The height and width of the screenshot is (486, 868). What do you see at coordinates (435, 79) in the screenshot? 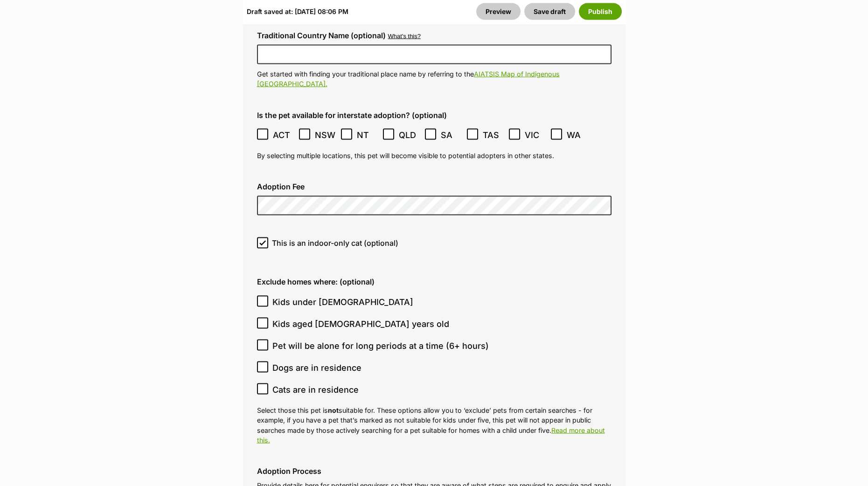
I see `p: Get started with finding your traditional place name by referring to the` at bounding box center [435, 79].